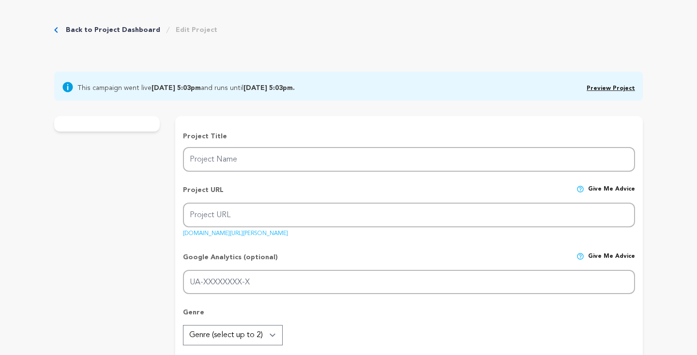 The width and height of the screenshot is (697, 355). I want to click on p: Project URL, so click(203, 194).